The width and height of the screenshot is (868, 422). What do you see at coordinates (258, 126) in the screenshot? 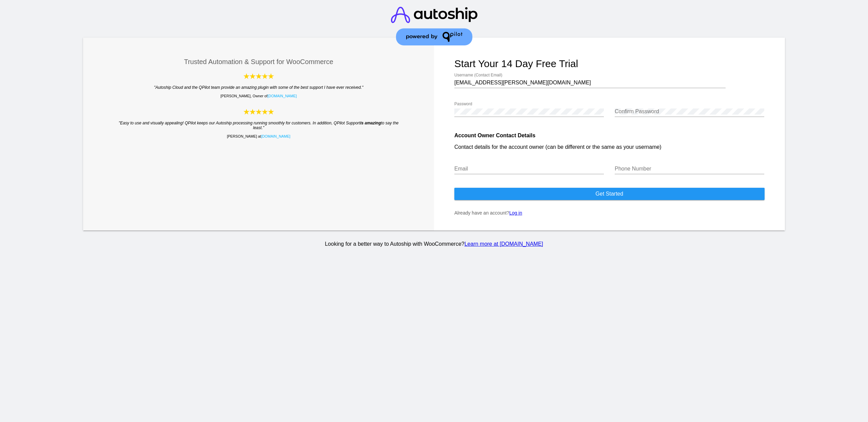
I see `blockquote: "Easy to use and visually appealing! QPilot keeps our Autoship processing running smoothly for cu...` at bounding box center [258, 126].